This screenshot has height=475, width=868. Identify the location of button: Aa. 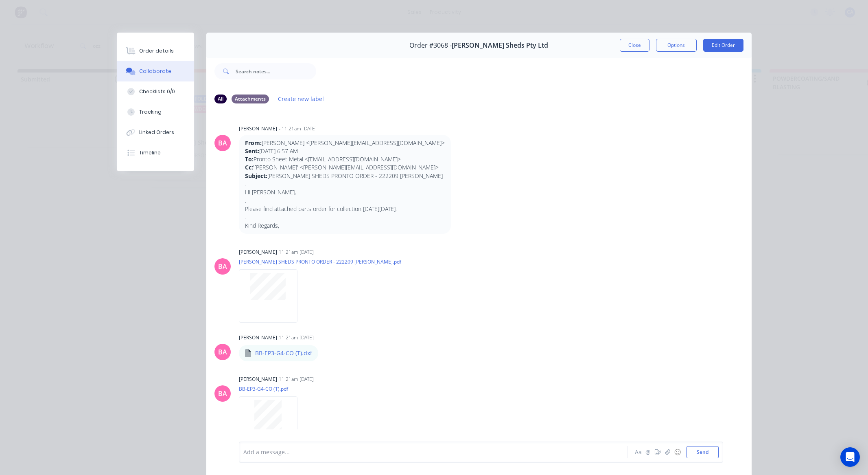
(639, 452).